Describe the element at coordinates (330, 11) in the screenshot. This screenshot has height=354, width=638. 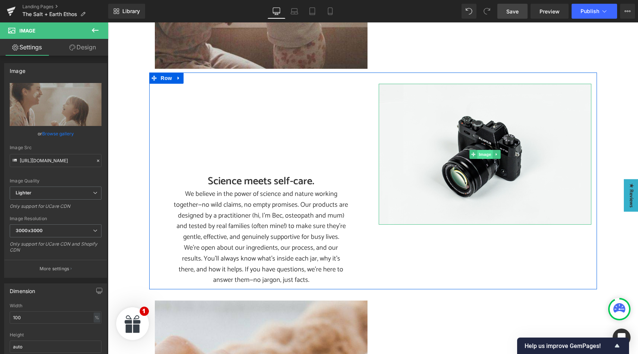
I see `a: Mobile` at that location.